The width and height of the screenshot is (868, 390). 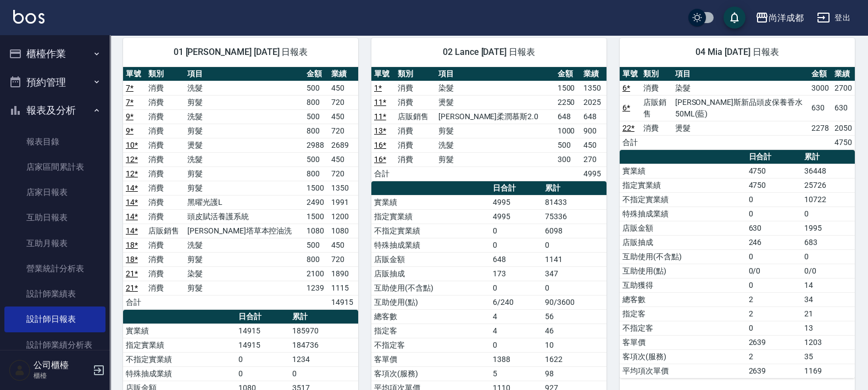 What do you see at coordinates (323, 359) in the screenshot?
I see `td: 1234` at bounding box center [323, 359].